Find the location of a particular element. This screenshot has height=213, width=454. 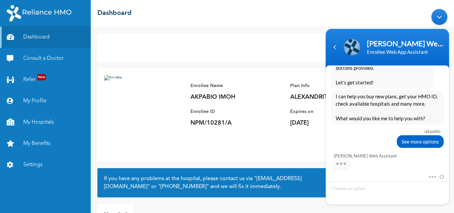

span: See more options is located at coordinates (98, 136).